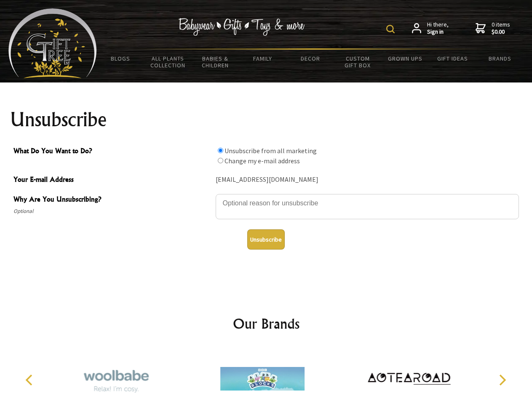  What do you see at coordinates (492, 28) in the screenshot?
I see `a: 0 items$0.00` at bounding box center [492, 28].